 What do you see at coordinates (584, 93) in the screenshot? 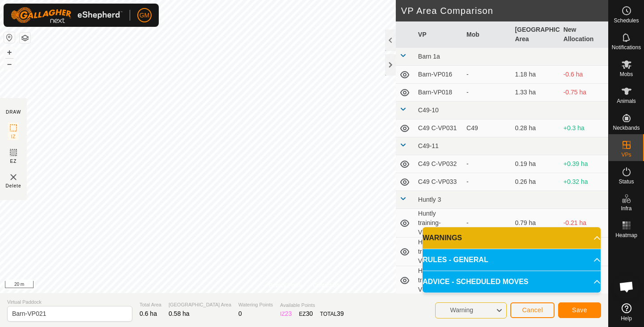
I see `td: -0.75 ha` at bounding box center [584, 93].